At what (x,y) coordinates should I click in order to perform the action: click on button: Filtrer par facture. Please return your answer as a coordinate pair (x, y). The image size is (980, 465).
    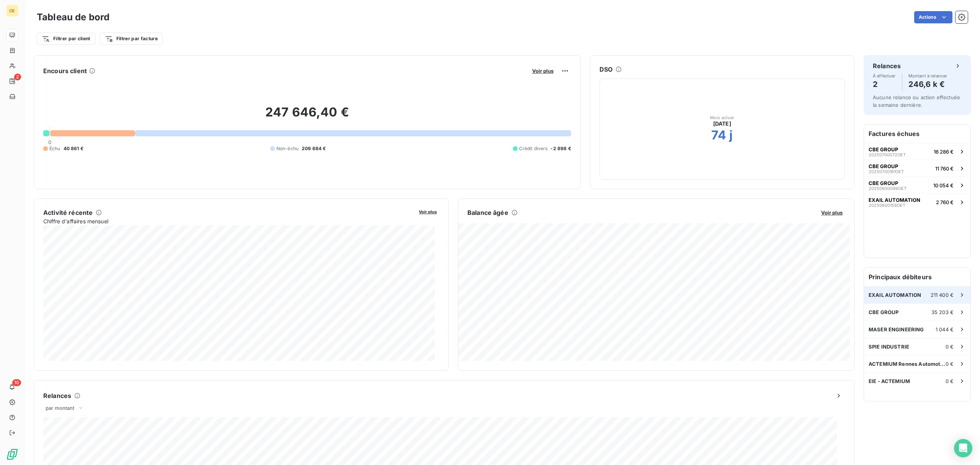
    Looking at the image, I should click on (131, 39).